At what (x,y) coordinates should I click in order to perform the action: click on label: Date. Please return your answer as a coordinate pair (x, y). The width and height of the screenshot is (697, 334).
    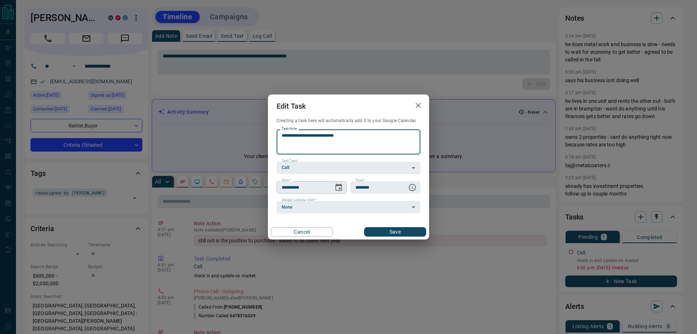
    Looking at the image, I should click on (286, 180).